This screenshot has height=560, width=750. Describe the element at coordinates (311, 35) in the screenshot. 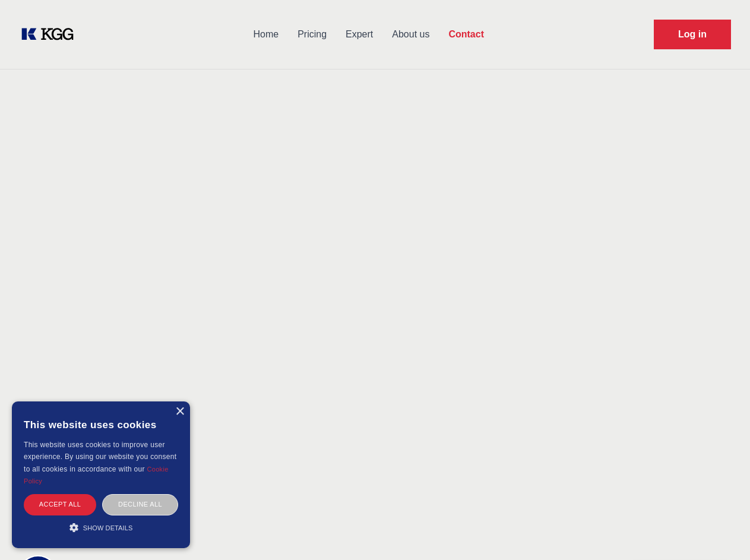

I see `a: Pricing` at that location.